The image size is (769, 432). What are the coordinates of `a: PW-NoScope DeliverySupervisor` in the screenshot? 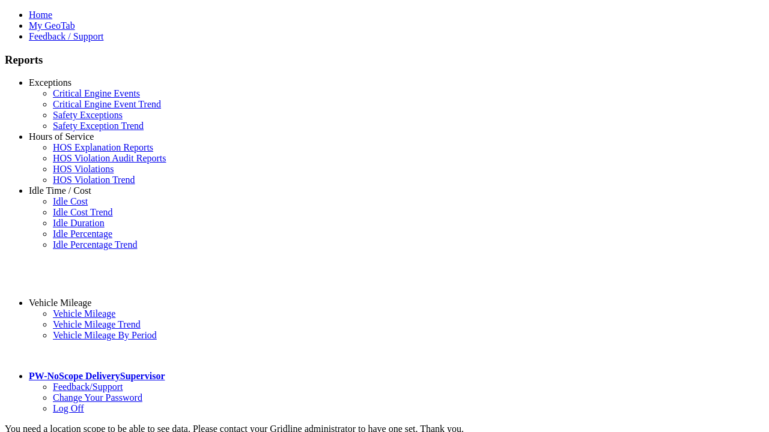 It's located at (97, 376).